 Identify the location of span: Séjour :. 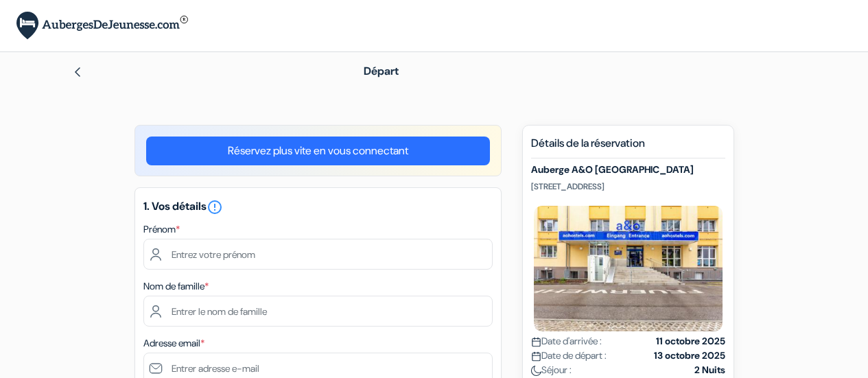
(552, 370).